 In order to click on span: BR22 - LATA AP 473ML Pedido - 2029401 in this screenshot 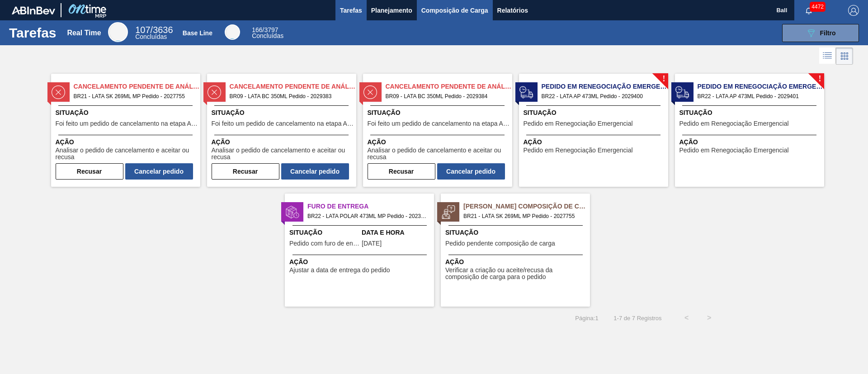, I will do `click(757, 97)`.